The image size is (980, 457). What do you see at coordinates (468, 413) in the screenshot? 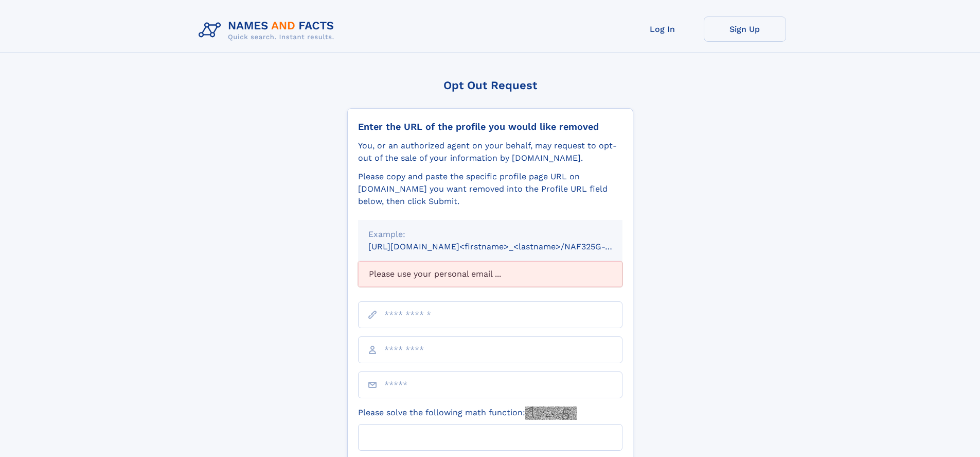
I see `label: Please solve the following math function:` at bounding box center [468, 413].